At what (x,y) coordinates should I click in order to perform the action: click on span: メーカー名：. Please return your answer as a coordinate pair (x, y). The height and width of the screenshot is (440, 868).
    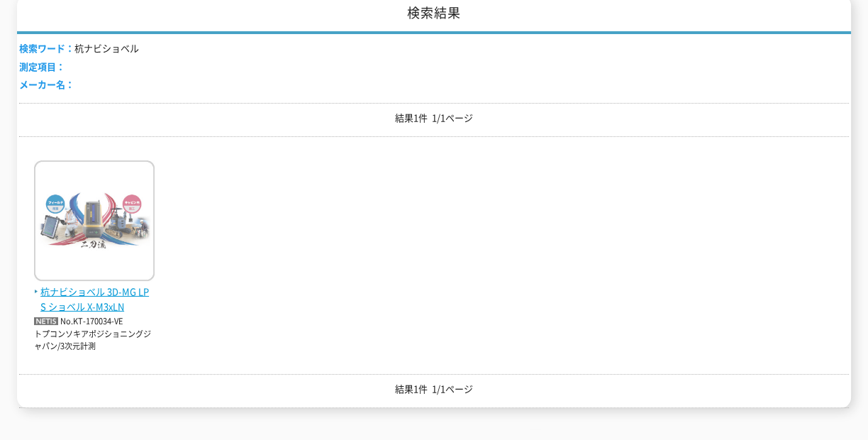
    Looking at the image, I should click on (47, 84).